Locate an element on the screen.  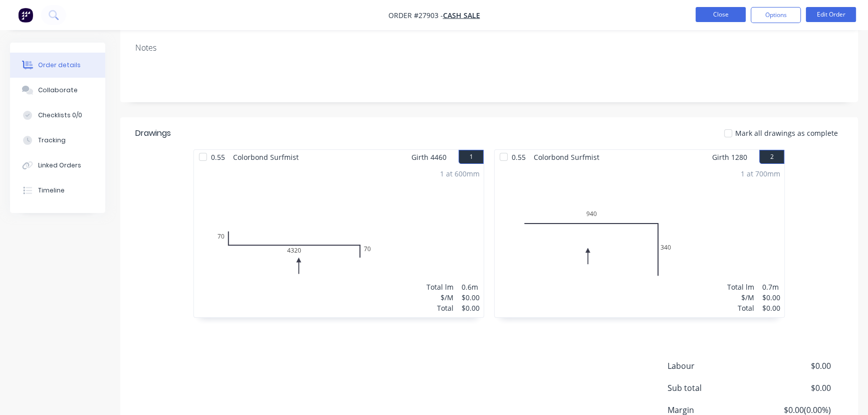
div: Checklists 0/0 is located at coordinates (60, 115).